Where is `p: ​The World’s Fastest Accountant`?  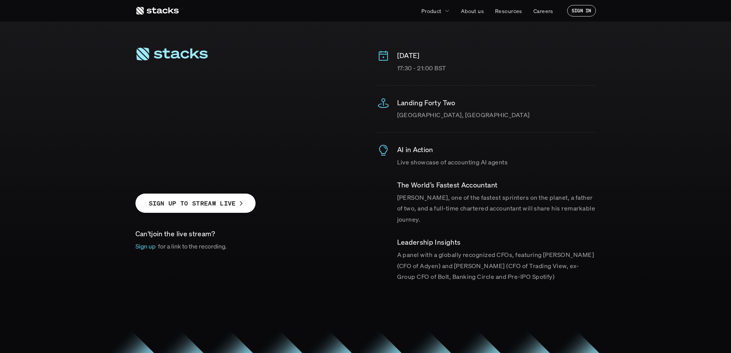
p: ​The World’s Fastest Accountant is located at coordinates (496, 185).